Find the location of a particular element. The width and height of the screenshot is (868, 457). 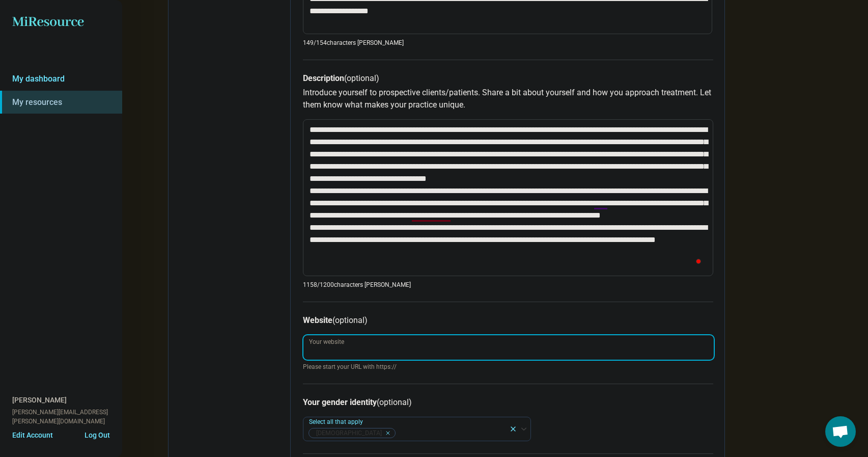

button: Edit Account is located at coordinates (33, 435).